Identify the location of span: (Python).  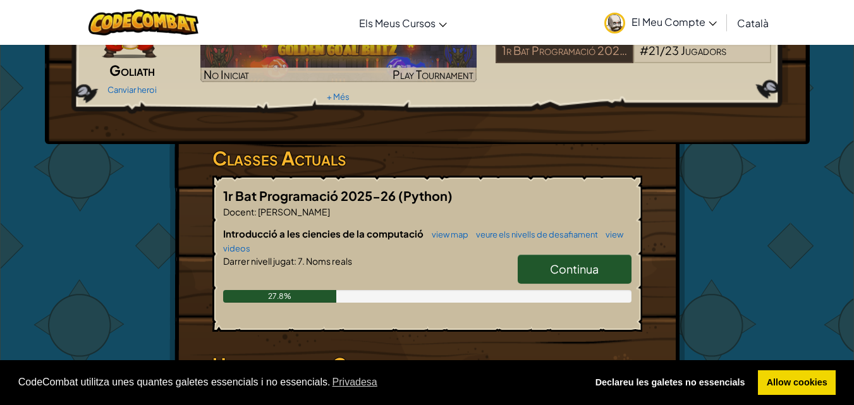
(425, 195).